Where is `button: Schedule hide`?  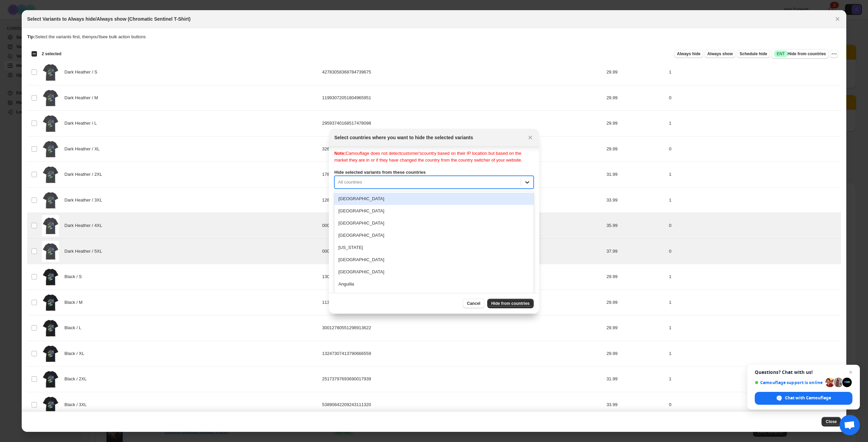
button: Schedule hide is located at coordinates (753, 54).